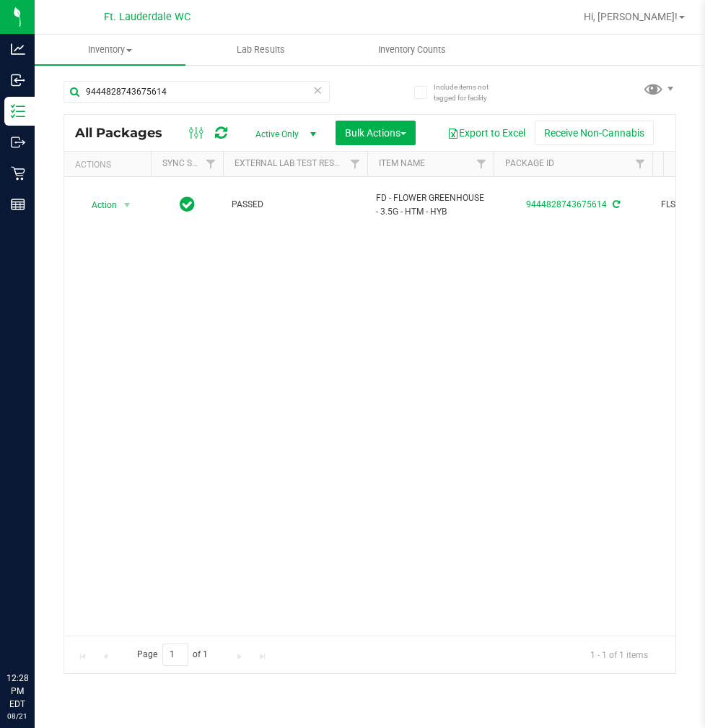 The image size is (705, 728). Describe the element at coordinates (126, 133) in the screenshot. I see `span: All Packages` at that location.